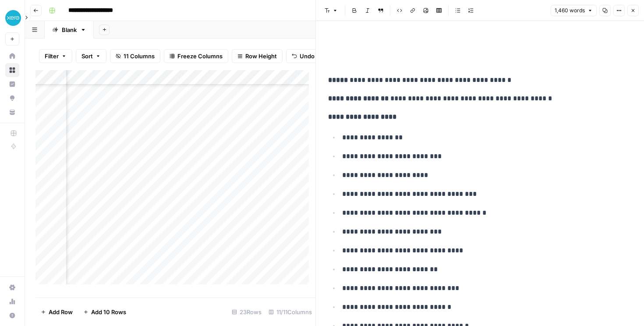 The height and width of the screenshot is (326, 644). What do you see at coordinates (257, 56) in the screenshot?
I see `button: Row Height` at bounding box center [257, 56].